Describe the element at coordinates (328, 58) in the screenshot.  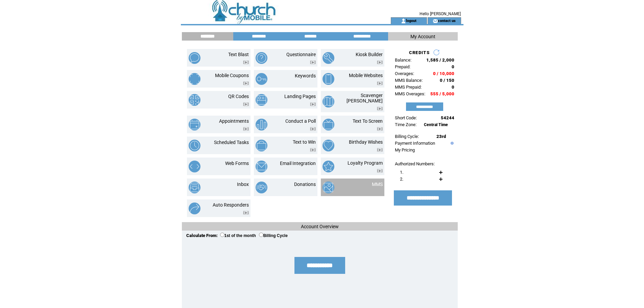
I see `img: kiosk-builder.png` at that location.